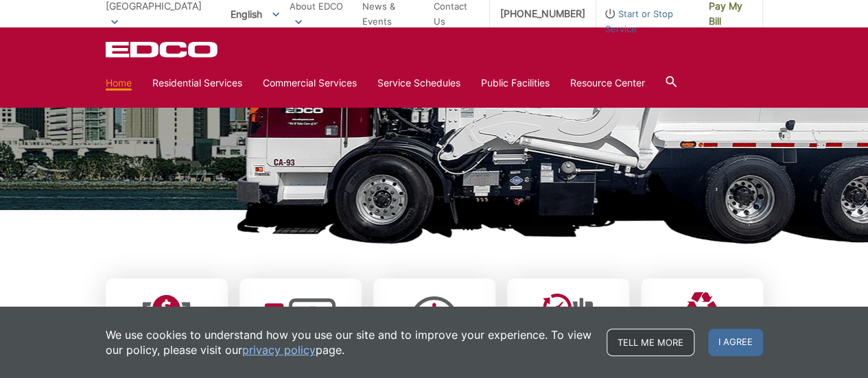  I want to click on p: We use cookies to understand how you use our site and to improve your experience. To view our pol..., so click(349, 342).